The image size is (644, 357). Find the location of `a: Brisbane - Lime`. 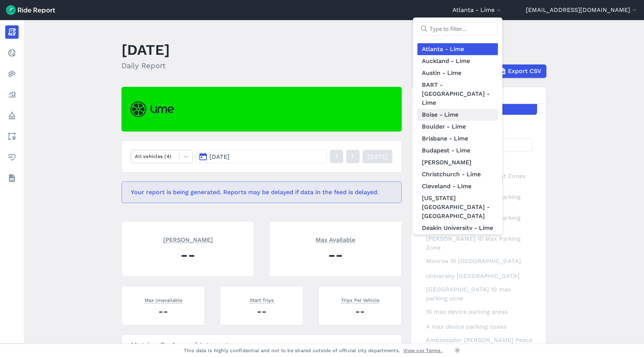

a: Brisbane - Lime is located at coordinates (458, 138).